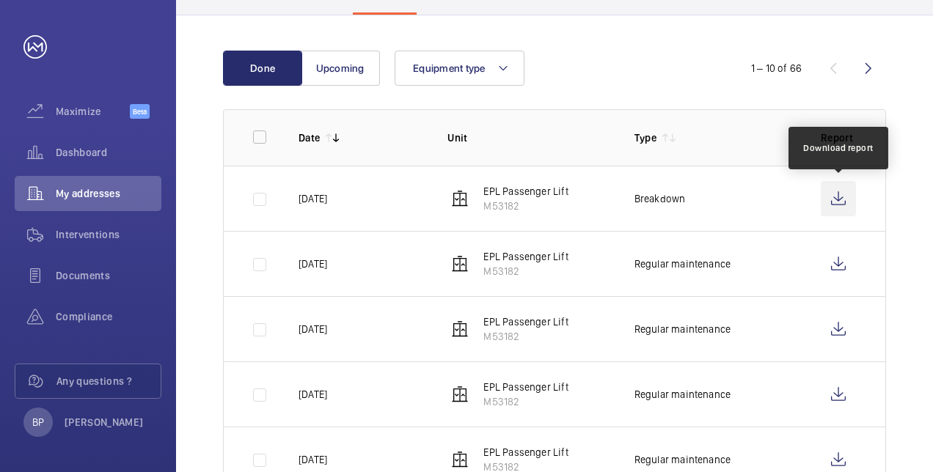  Describe the element at coordinates (109, 381) in the screenshot. I see `span: Any questions ?` at that location.